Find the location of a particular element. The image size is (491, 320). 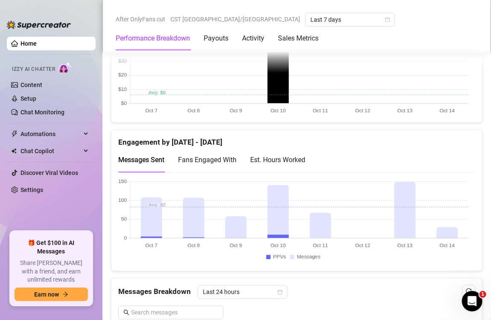

div: Sales Metrics is located at coordinates (298, 38).